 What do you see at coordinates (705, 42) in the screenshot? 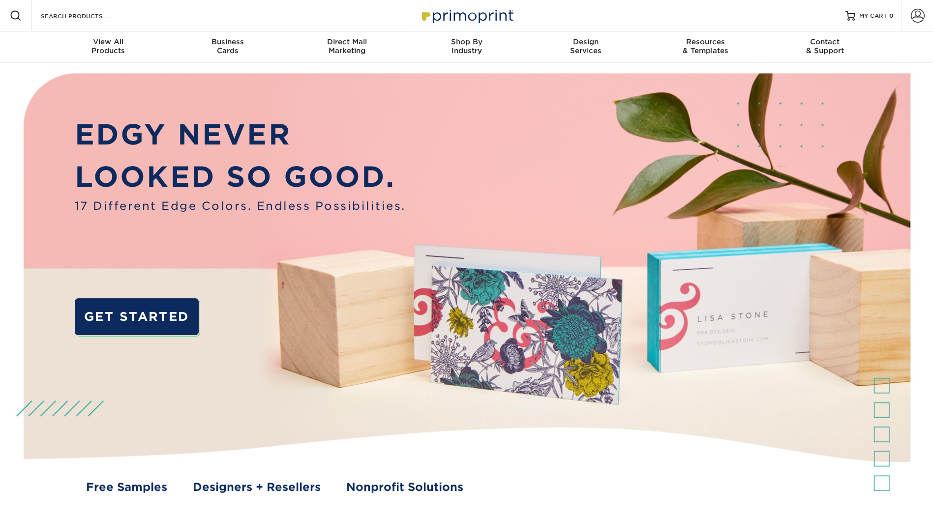
I see `span: Resources` at bounding box center [705, 42].